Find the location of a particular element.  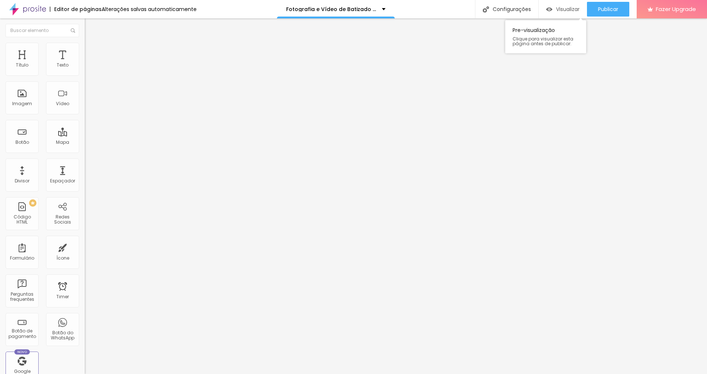

div: Timer is located at coordinates (63, 297).